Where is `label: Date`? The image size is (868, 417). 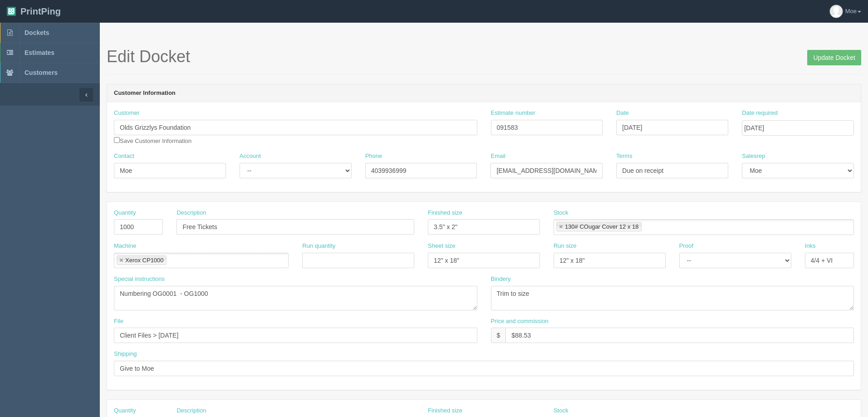
label: Date is located at coordinates (622, 113).